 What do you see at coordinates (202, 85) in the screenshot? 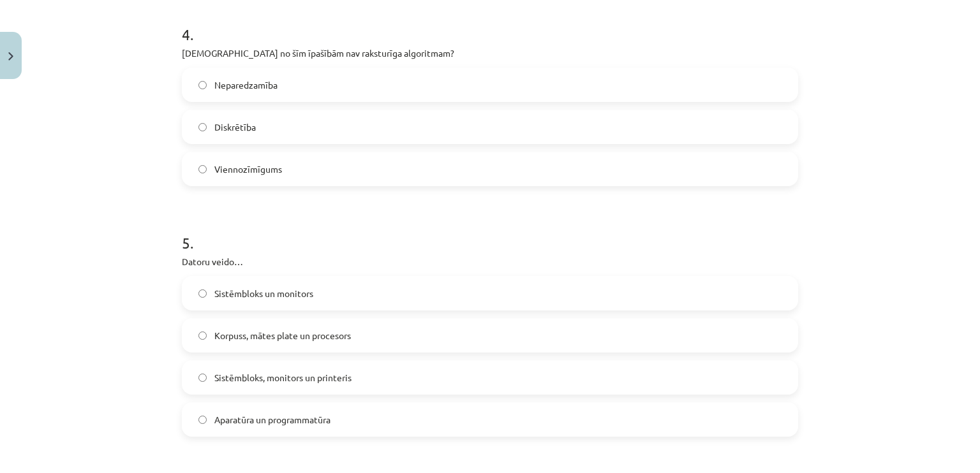
I see `input: Neparedzamība` at bounding box center [202, 85].